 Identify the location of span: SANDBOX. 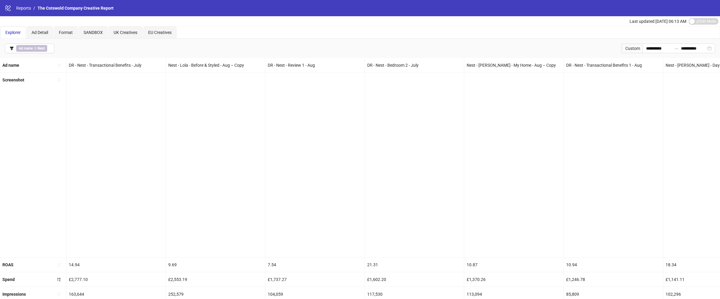
(93, 32).